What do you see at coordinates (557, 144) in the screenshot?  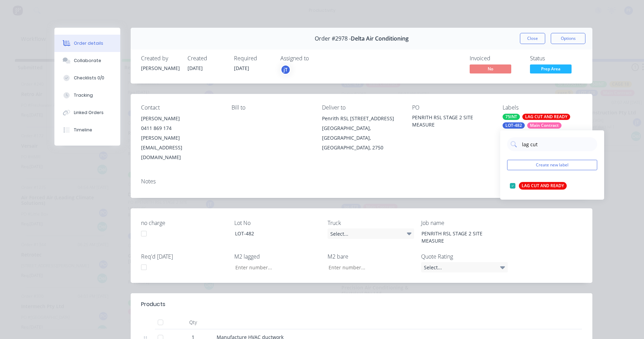 I see `input: Search labels` at bounding box center [557, 144].